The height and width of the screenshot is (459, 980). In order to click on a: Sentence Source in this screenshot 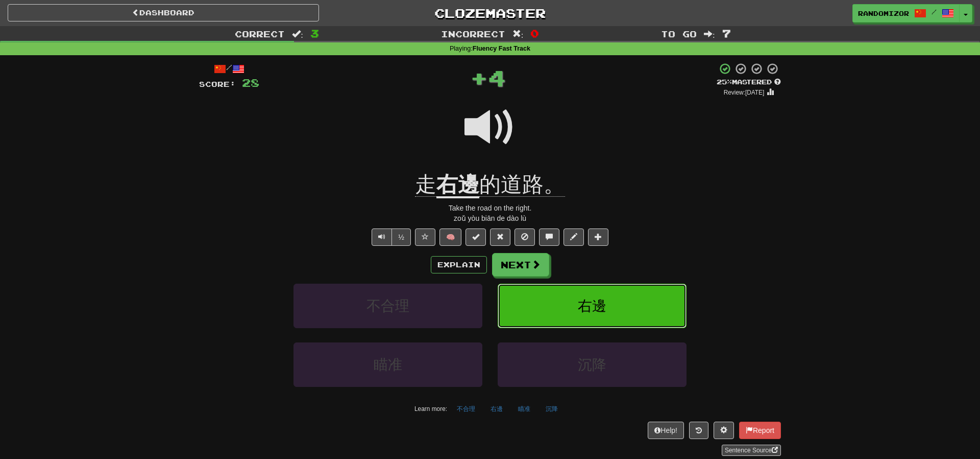, I will do `click(752, 450)`.